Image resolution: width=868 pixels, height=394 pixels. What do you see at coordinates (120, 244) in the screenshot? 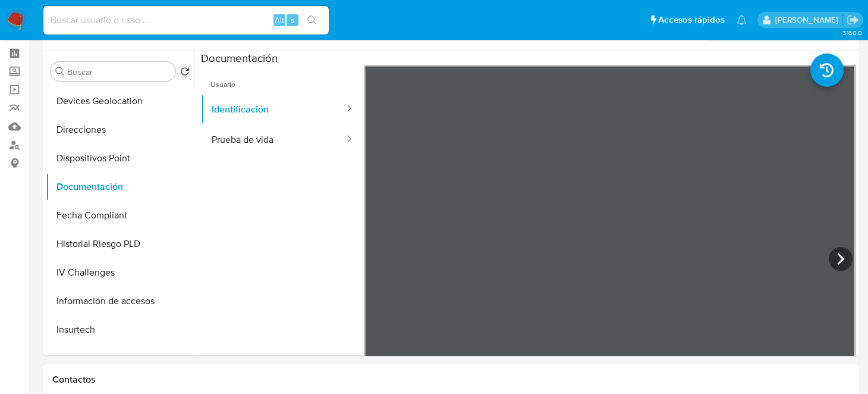
I see `button: Historial Riesgo PLD` at bounding box center [120, 244].